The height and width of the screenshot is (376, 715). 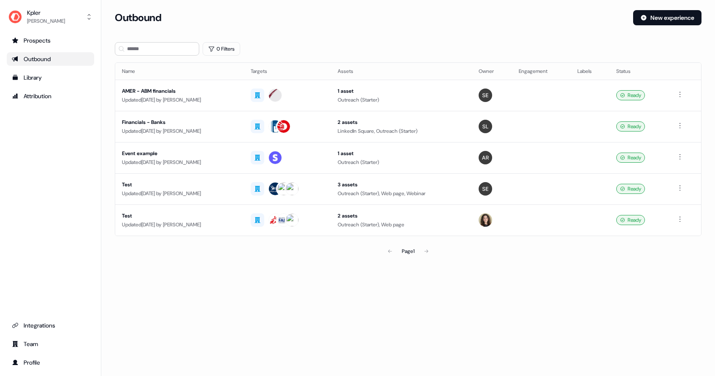 What do you see at coordinates (541, 71) in the screenshot?
I see `th: Engagement` at bounding box center [541, 71].